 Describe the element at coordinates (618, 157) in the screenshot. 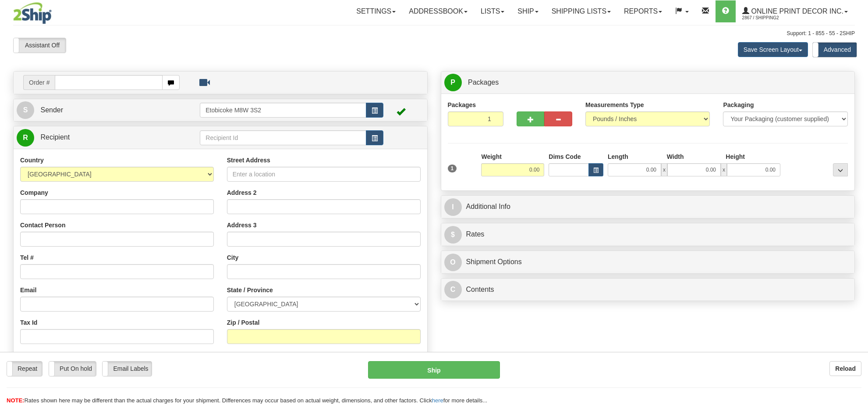

I see `label: Length` at that location.